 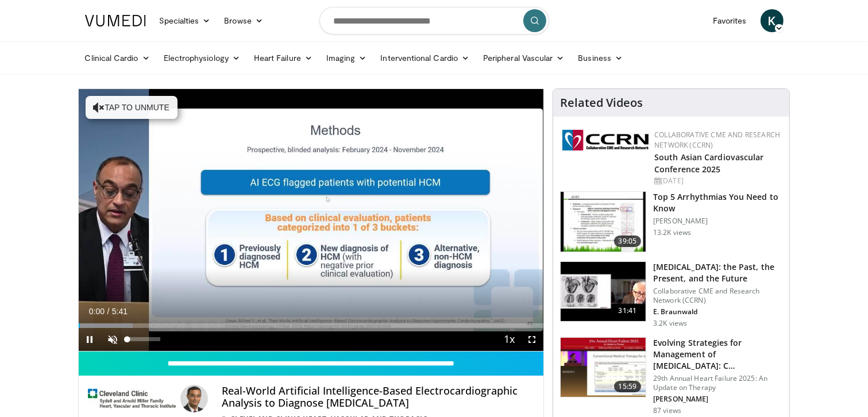 What do you see at coordinates (194, 399) in the screenshot?
I see `img: Avatar` at bounding box center [194, 399].